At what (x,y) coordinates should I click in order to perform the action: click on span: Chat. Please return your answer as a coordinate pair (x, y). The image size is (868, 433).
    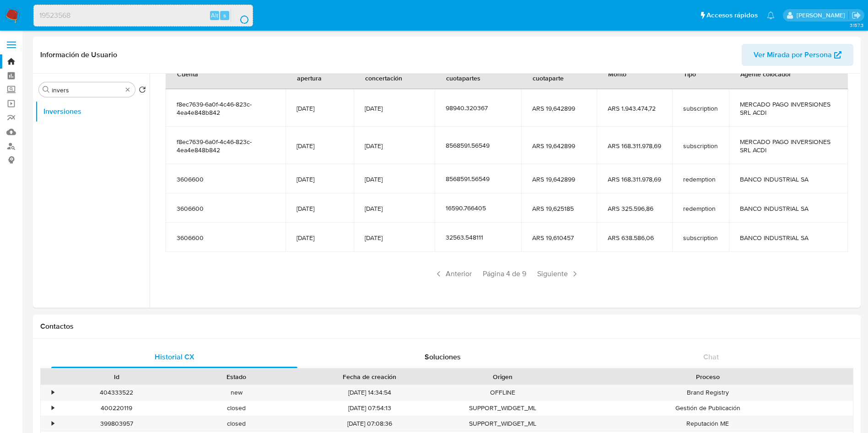
    Looking at the image, I should click on (711, 357).